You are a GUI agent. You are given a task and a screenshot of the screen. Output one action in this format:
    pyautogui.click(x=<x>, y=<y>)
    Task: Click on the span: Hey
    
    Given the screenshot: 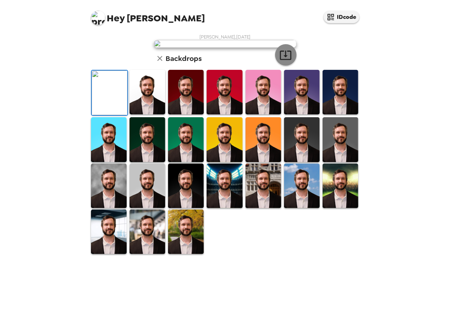 What is the action you would take?
    pyautogui.click(x=116, y=18)
    